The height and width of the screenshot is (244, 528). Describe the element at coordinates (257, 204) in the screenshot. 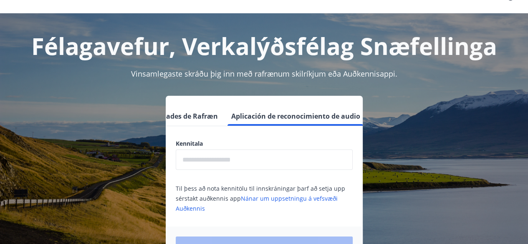

I see `font: Nánar um uppsetningu á vefsvæði Auðkennis` at that location.